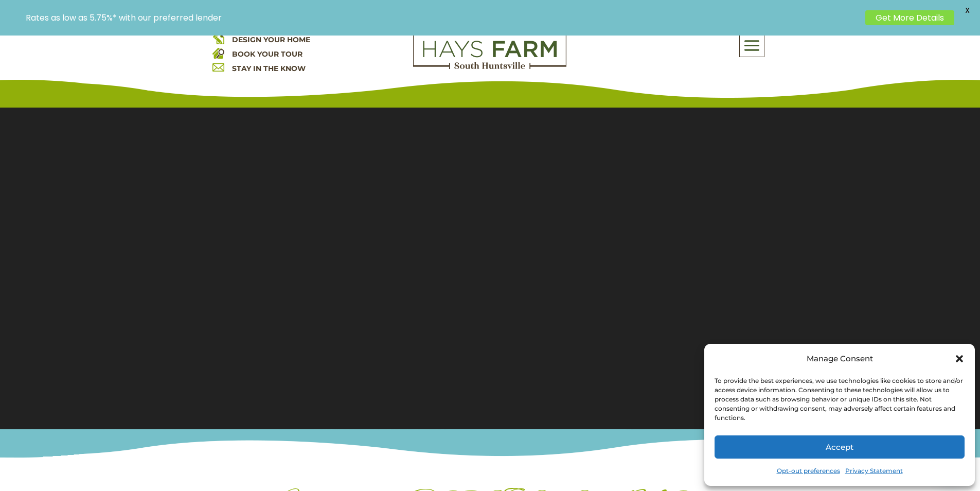 The width and height of the screenshot is (980, 491). I want to click on a: hays farm homes huntsville development, so click(490, 67).